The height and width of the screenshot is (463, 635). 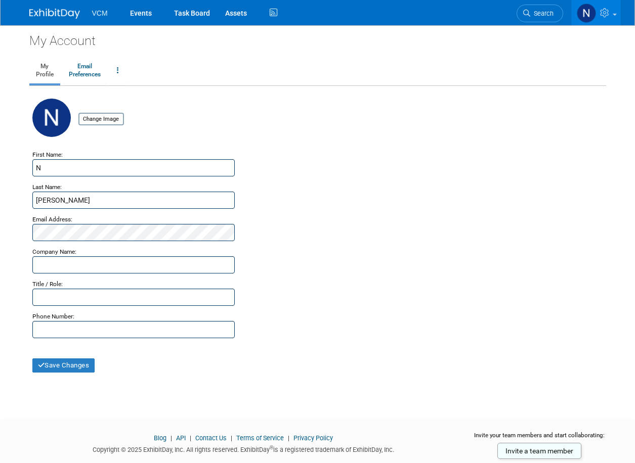 I want to click on small: Last Name:, so click(x=47, y=187).